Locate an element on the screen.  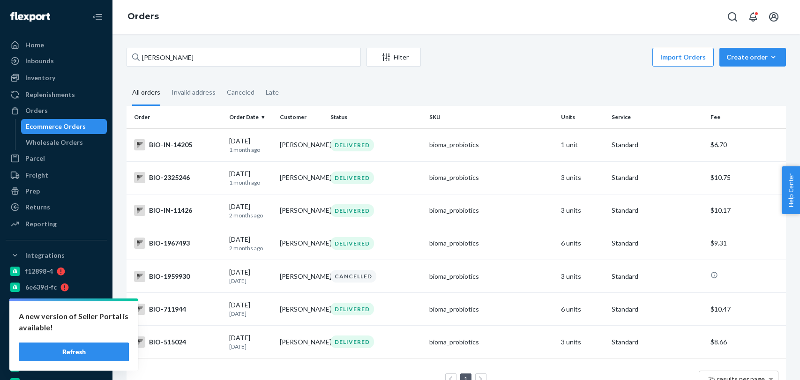
td: $10.47 is located at coordinates (746, 309).